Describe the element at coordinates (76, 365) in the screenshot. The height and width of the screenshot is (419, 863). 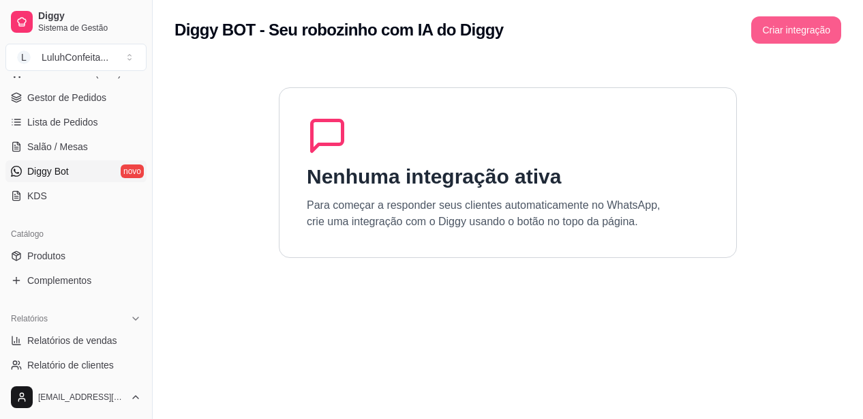
I see `a: Relatório de clientes` at that location.